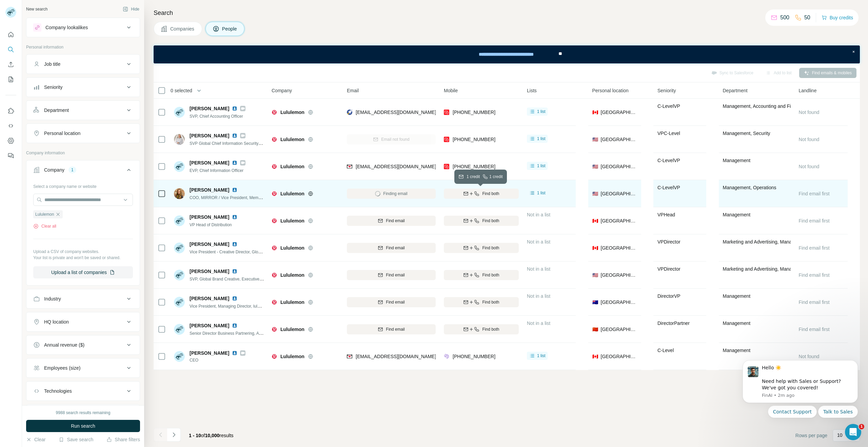  Describe the element at coordinates (610, 91) in the screenshot. I see `span: Personal location` at that location.